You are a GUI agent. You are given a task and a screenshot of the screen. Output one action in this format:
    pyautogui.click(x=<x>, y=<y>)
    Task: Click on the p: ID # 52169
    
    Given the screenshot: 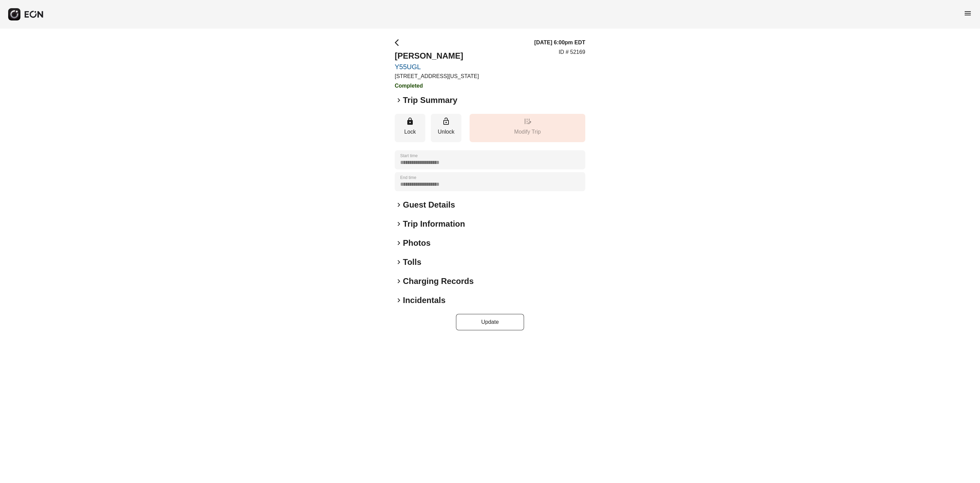 What is the action you would take?
    pyautogui.click(x=572, y=52)
    